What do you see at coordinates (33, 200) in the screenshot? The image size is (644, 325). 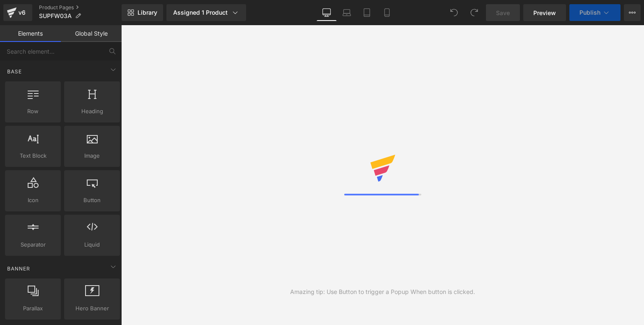 I see `span: Icon` at bounding box center [33, 200].